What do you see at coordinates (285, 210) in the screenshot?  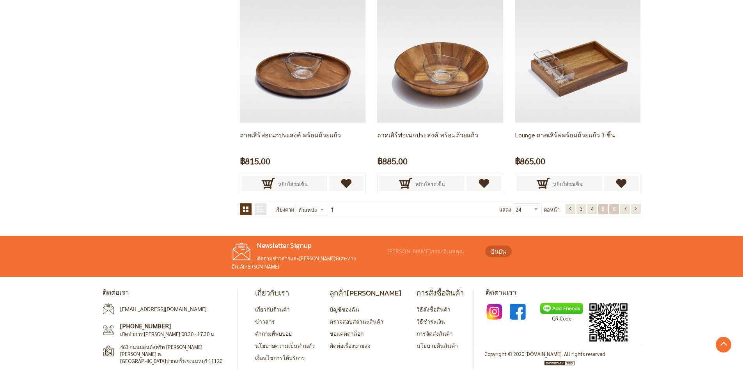 I see `label: เรียงตาม` at bounding box center [285, 210].